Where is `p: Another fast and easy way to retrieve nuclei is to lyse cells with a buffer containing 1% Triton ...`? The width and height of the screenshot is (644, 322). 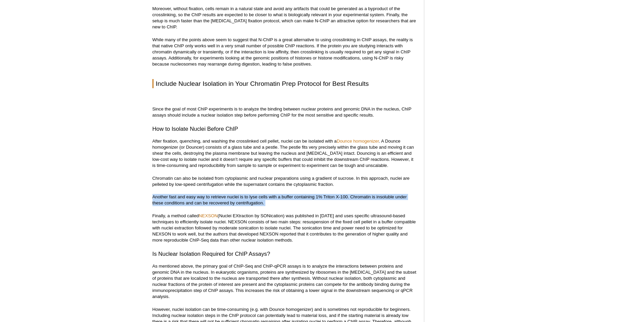
p: Another fast and easy way to retrieve nuclei is to lyse cells with a buffer containing 1% Triton ... is located at coordinates (285, 199).